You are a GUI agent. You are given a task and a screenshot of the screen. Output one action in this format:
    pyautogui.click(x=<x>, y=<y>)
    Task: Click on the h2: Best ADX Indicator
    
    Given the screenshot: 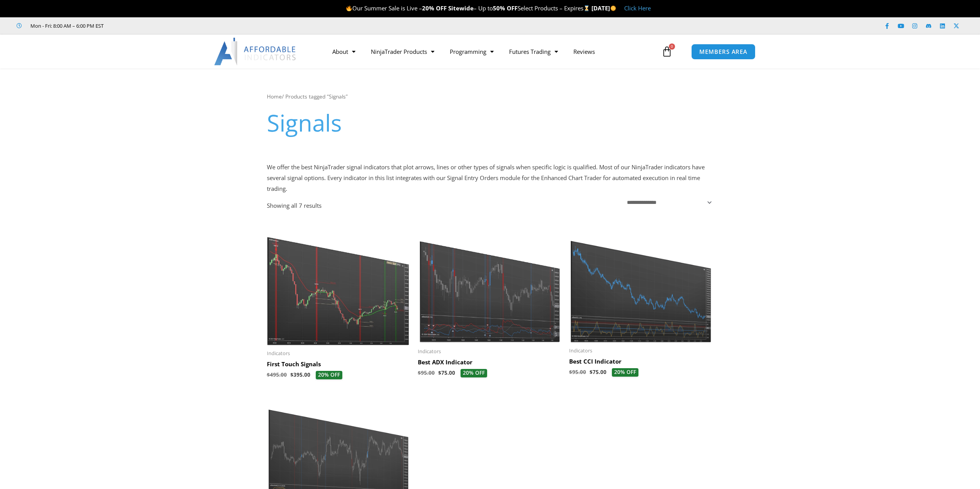 What is the action you would take?
    pyautogui.click(x=489, y=362)
    